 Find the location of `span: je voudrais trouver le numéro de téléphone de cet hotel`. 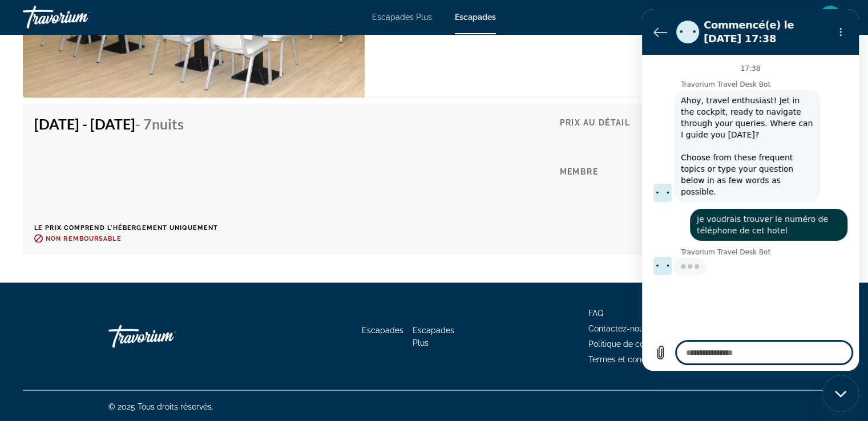

span: je voudrais trouver le numéro de téléphone de cet hotel is located at coordinates (126, 216).